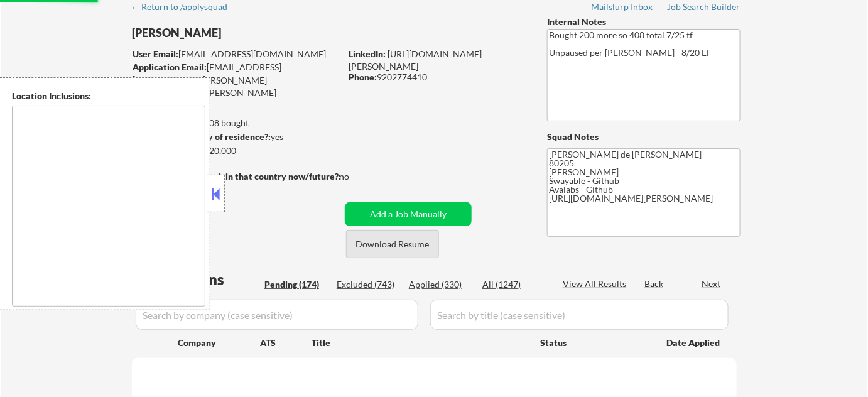 The height and width of the screenshot is (397, 868). Describe the element at coordinates (277, 314) in the screenshot. I see `input: Search by company (case sensitive)` at that location.